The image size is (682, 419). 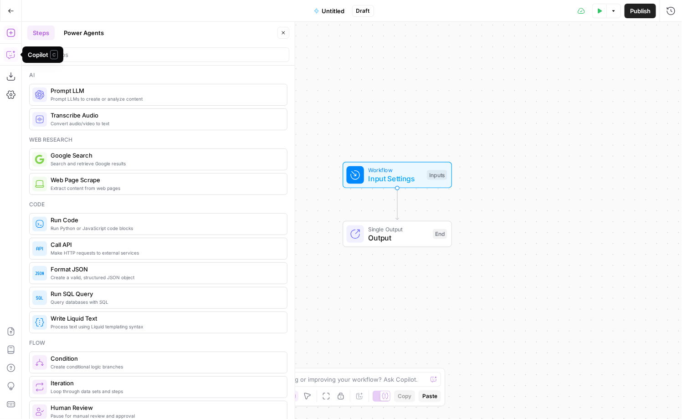 What do you see at coordinates (165, 228) in the screenshot?
I see `span: Run Python or JavaScript code blocks` at bounding box center [165, 228].